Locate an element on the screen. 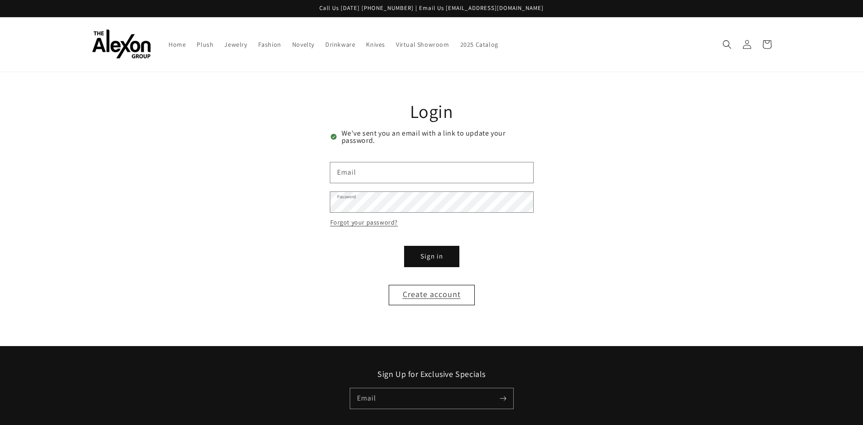 This screenshot has width=863, height=425. h1: Login is located at coordinates (432, 111).